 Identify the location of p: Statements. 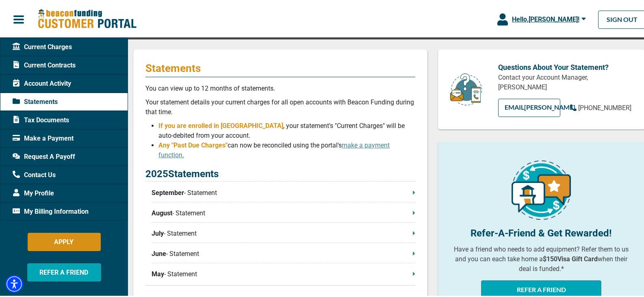
(281, 67).